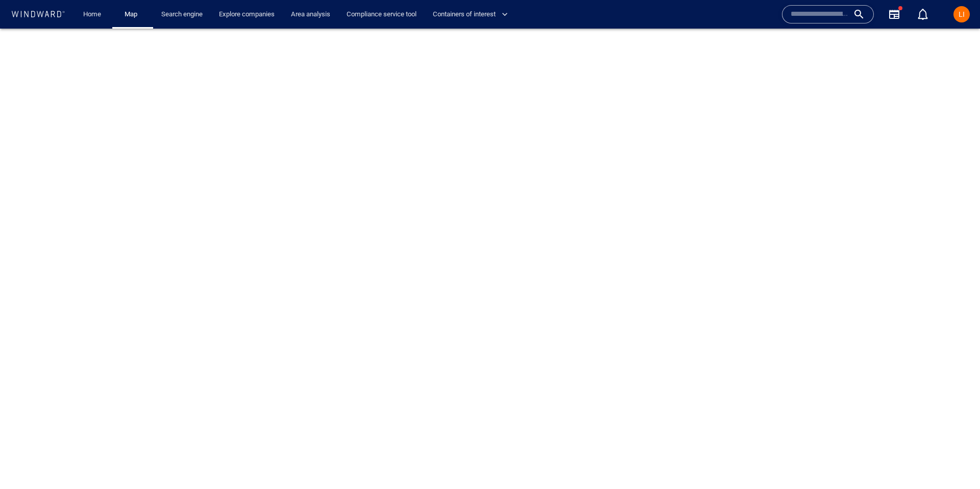 Image resolution: width=980 pixels, height=489 pixels. What do you see at coordinates (471, 14) in the screenshot?
I see `span: Containers of interest` at bounding box center [471, 14].